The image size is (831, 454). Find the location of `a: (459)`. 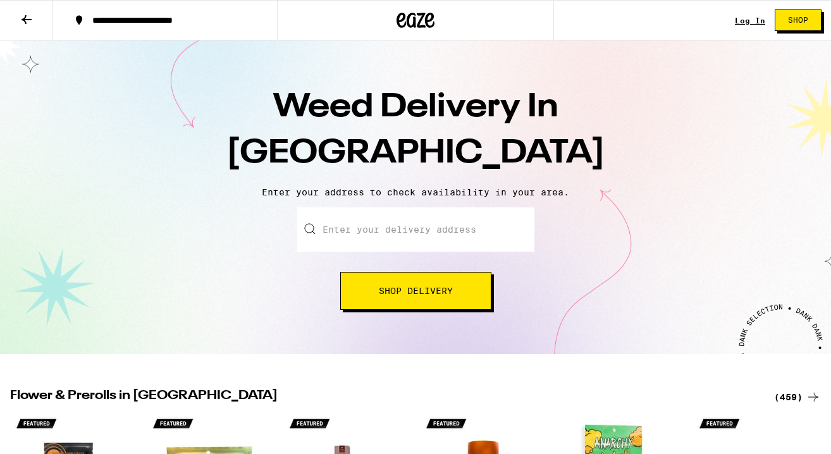

a: (459) is located at coordinates (798, 397).